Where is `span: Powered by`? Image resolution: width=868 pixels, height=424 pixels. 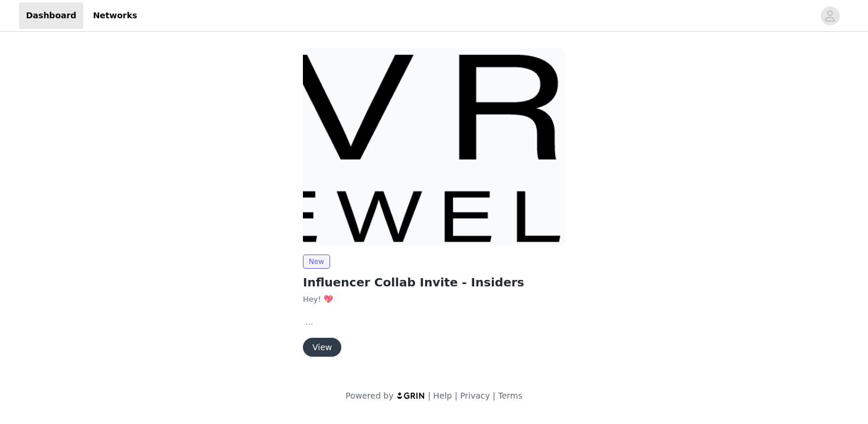
span: Powered by is located at coordinates (369, 396).